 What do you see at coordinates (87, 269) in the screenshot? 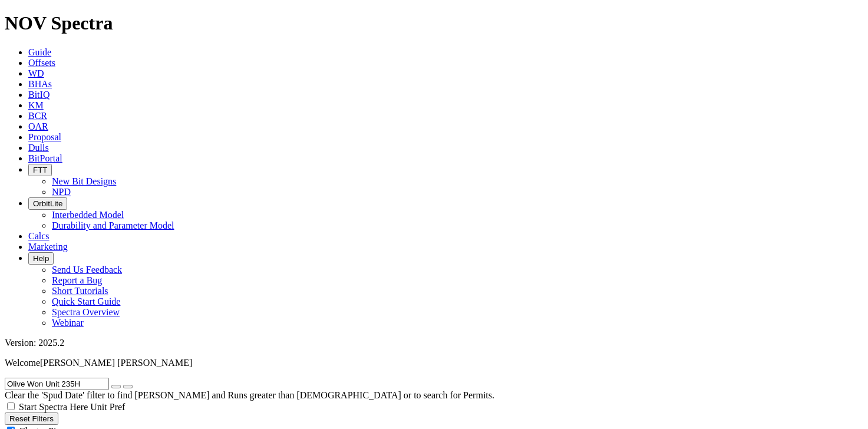
I see `a: Send Us Feedback` at bounding box center [87, 269].